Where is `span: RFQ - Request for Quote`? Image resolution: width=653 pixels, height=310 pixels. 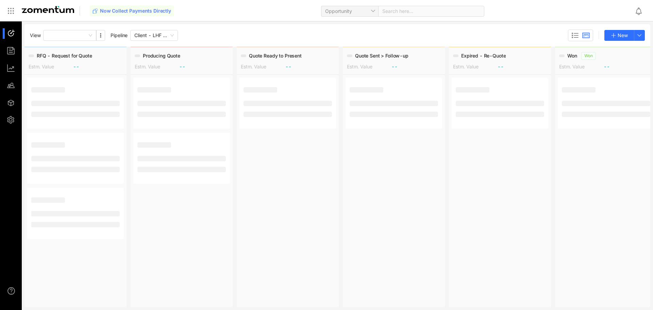 span: RFQ - Request for Quote is located at coordinates (64, 56).